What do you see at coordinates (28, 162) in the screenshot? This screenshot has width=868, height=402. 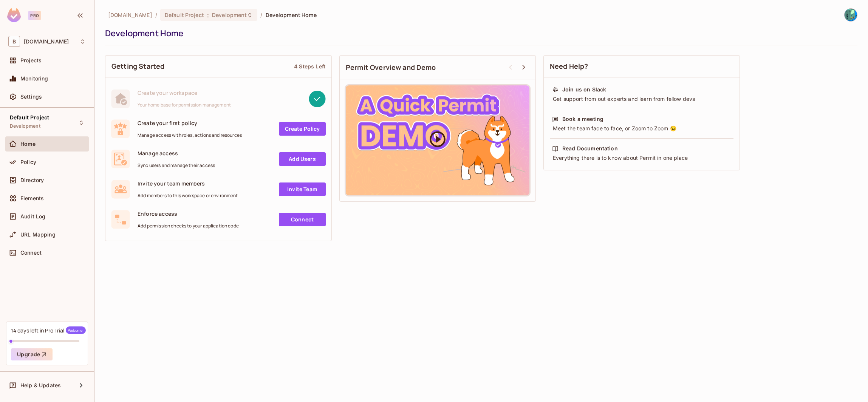 I see `span: Policy` at bounding box center [28, 162].